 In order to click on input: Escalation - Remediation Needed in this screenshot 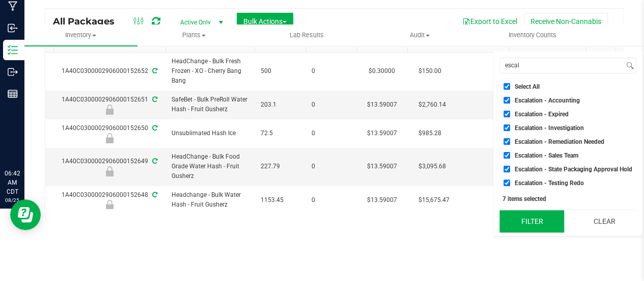, I will do `click(507, 141)`.